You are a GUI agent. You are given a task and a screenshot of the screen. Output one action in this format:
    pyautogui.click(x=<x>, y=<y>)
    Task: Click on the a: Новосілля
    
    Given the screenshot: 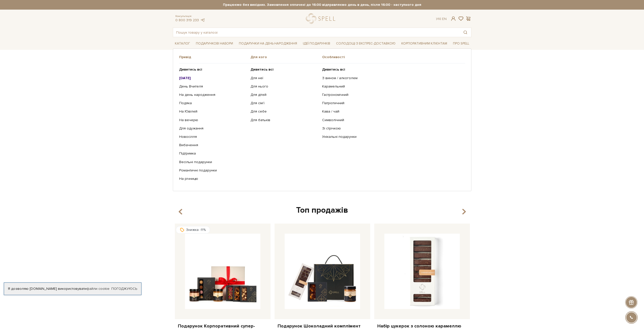 What is the action you would take?
    pyautogui.click(x=213, y=137)
    